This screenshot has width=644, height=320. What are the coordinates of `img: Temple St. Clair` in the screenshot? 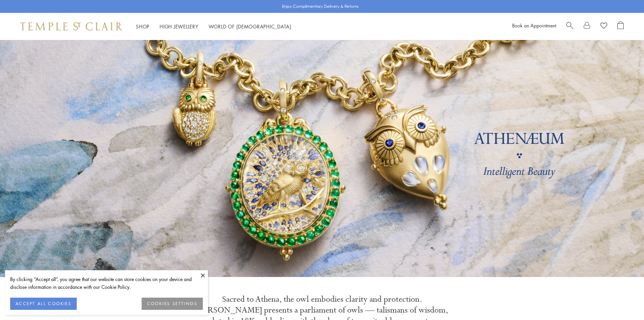 It's located at (71, 26).